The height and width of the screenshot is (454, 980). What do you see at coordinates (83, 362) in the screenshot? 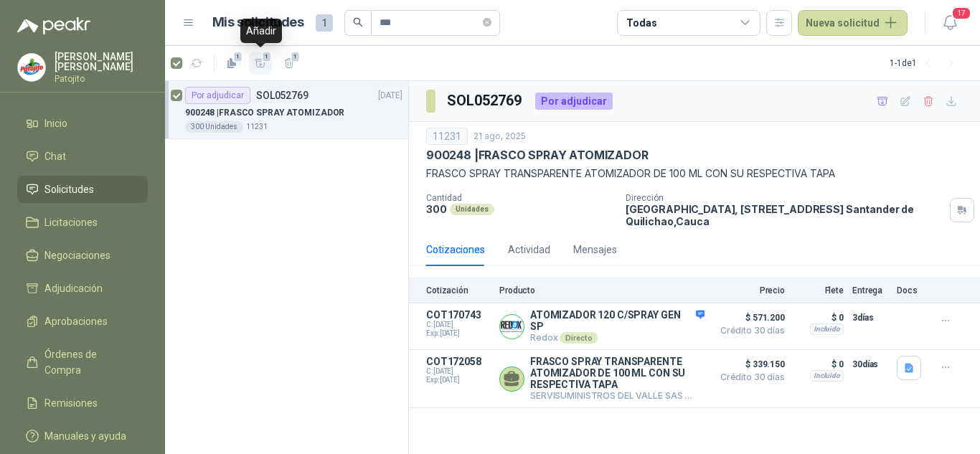
I see `a: Órdenes de Compra` at bounding box center [83, 362].